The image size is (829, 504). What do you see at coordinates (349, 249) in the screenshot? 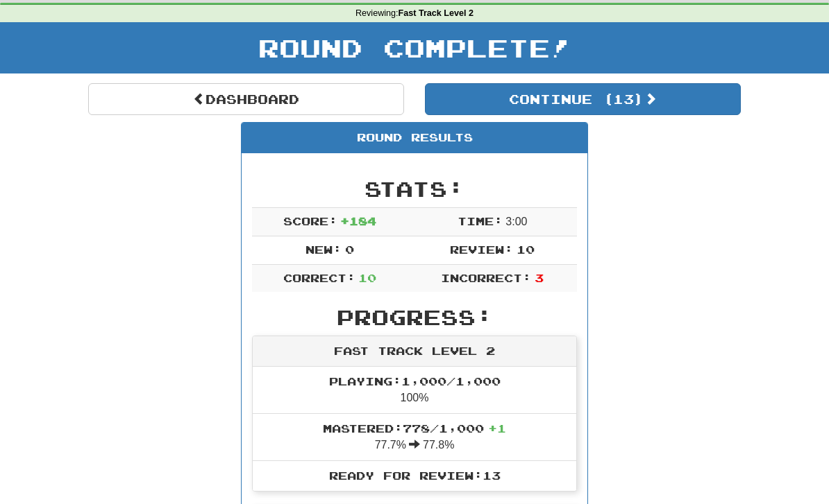
I see `span: 0` at bounding box center [349, 249].